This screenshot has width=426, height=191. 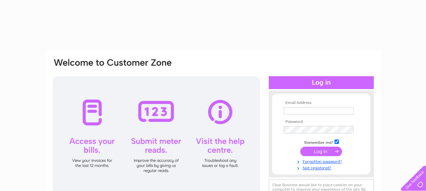 What do you see at coordinates (322, 168) in the screenshot?
I see `a: Not registered?` at bounding box center [322, 168].